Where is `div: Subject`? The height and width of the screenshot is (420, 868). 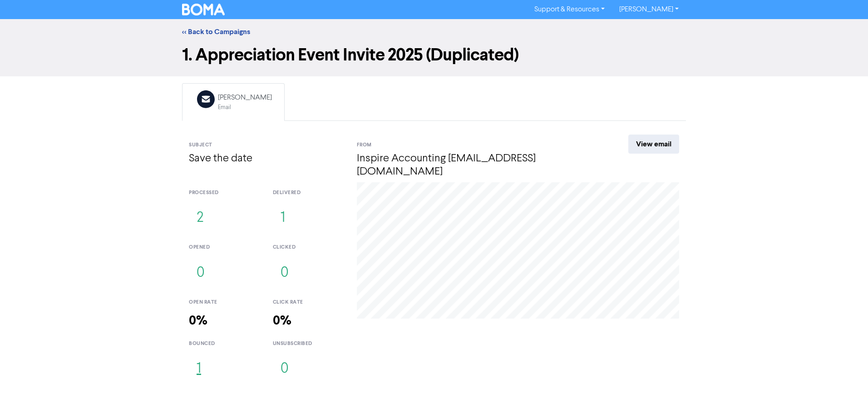 div: Subject is located at coordinates (266, 145).